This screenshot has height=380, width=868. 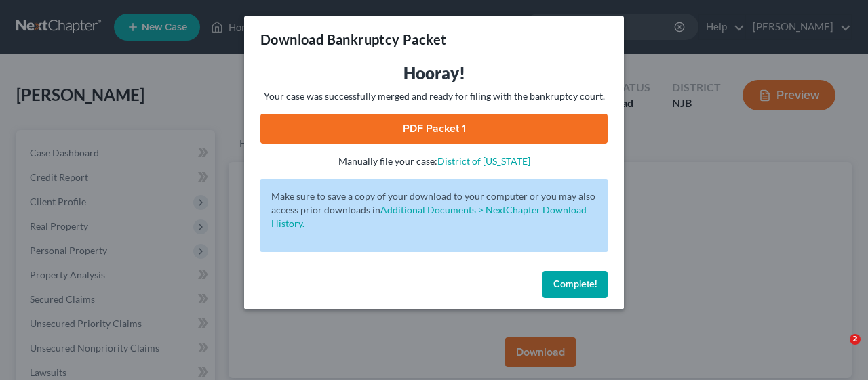 I want to click on button: Complete!, so click(x=575, y=284).